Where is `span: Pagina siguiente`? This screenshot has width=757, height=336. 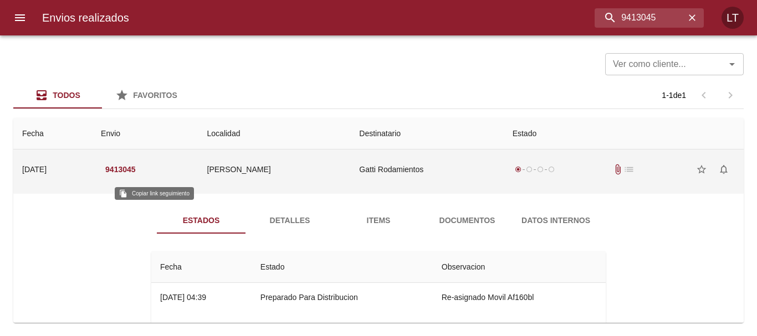
span: Pagina siguiente is located at coordinates (730, 95).